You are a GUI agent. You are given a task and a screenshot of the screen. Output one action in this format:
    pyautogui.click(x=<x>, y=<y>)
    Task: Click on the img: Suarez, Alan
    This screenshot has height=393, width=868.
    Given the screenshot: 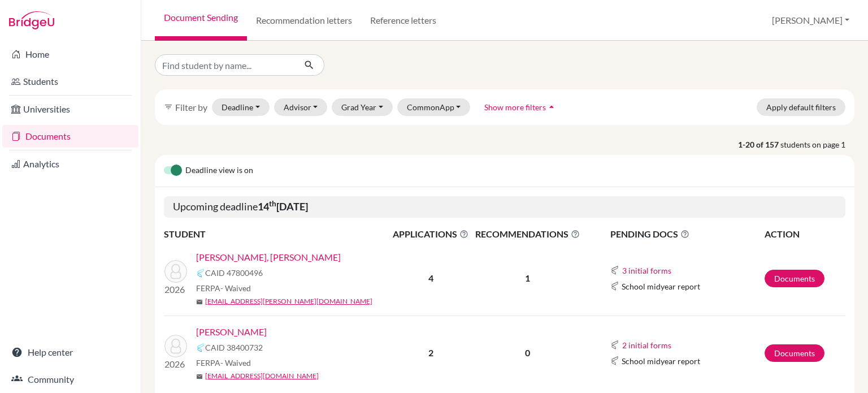 What is the action you would take?
    pyautogui.click(x=176, y=346)
    